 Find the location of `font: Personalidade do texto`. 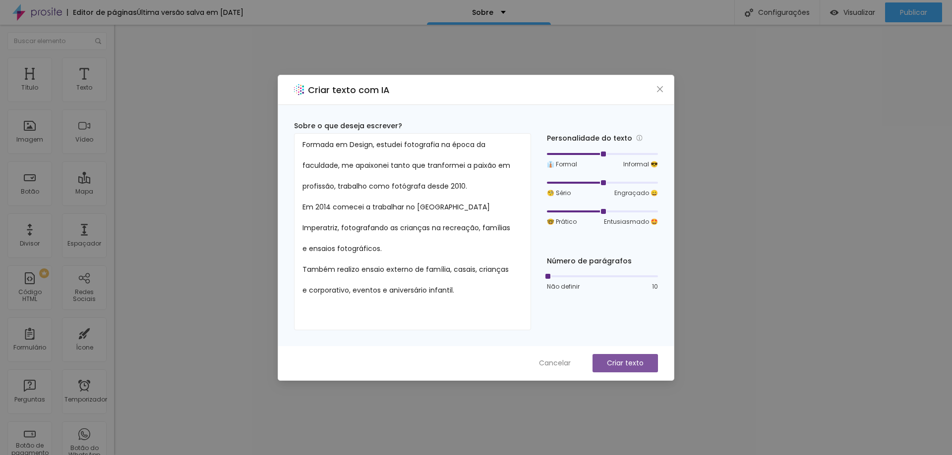

font: Personalidade do texto is located at coordinates (589, 138).